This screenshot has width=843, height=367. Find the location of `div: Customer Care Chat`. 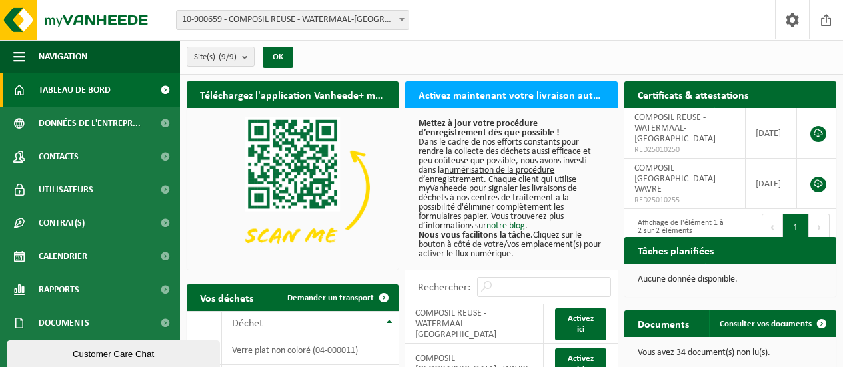

div: Customer Care Chat is located at coordinates (107, 16).